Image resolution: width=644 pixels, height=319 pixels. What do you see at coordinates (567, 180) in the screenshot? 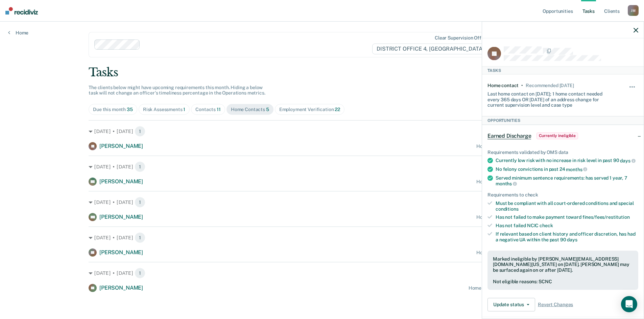
I see `div: Served minimum sentence requirements: has served 1 year, 7` at bounding box center [567, 180].